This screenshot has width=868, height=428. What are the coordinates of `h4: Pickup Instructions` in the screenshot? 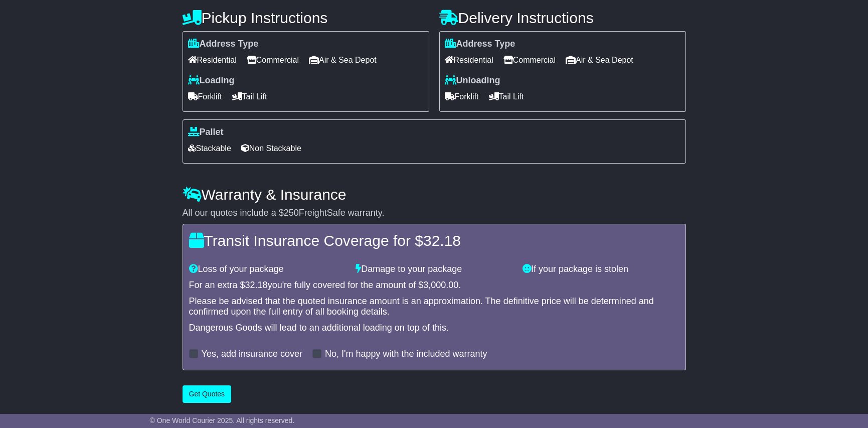 It's located at (306, 18).